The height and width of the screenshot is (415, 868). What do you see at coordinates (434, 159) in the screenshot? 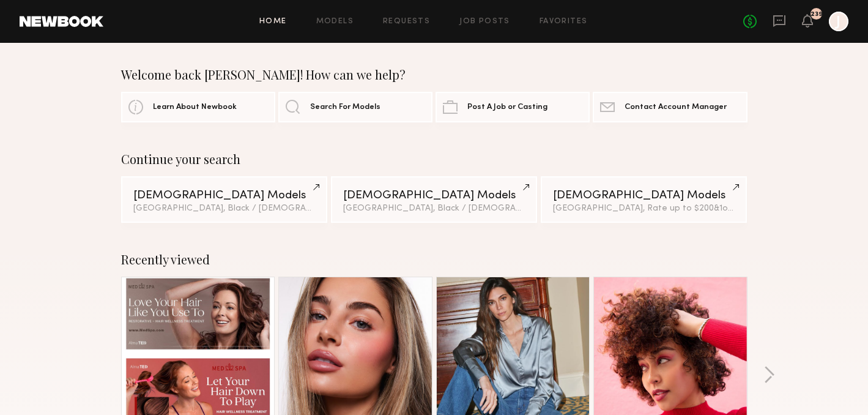
I see `div: Continue your search` at bounding box center [434, 159].